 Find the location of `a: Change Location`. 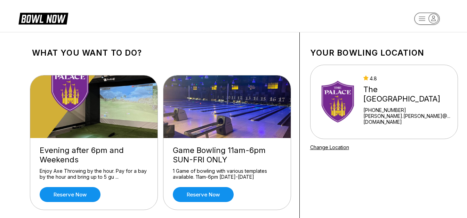

a: Change Location is located at coordinates (329, 147).